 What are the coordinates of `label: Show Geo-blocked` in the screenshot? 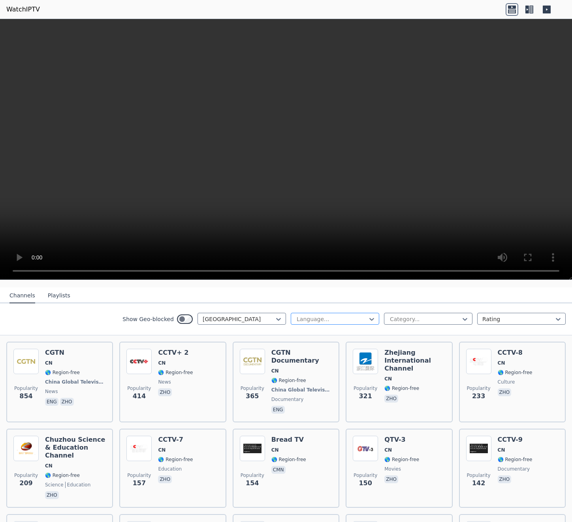 It's located at (148, 319).